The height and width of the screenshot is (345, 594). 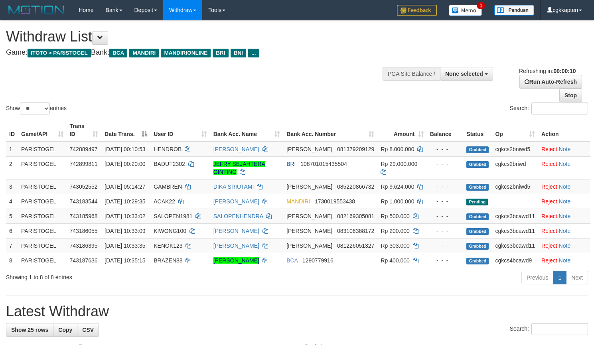 What do you see at coordinates (12, 186) in the screenshot?
I see `td: 3` at bounding box center [12, 186].